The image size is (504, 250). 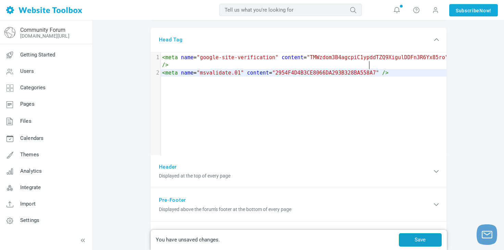 I want to click on span: Import, so click(x=28, y=204).